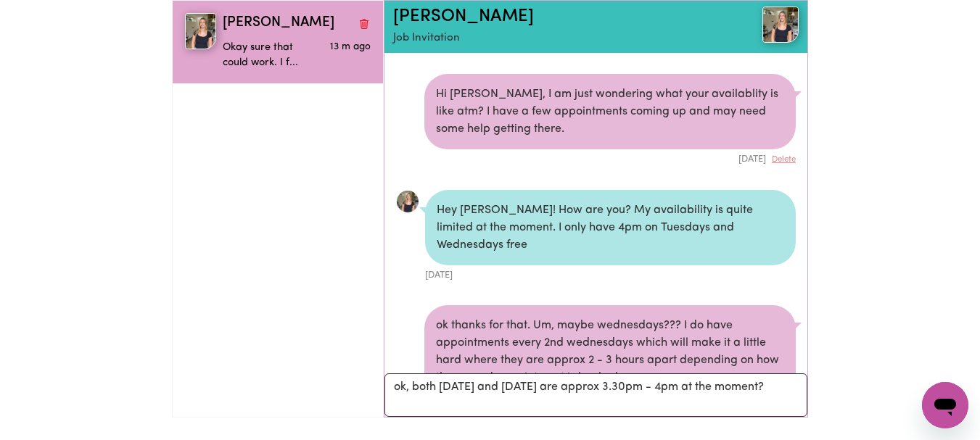 The image size is (980, 440). What do you see at coordinates (408, 201) in the screenshot?
I see `img: 746B380737DDE3EC3FDB8F000E001BFA_avatar_blob` at bounding box center [408, 201].